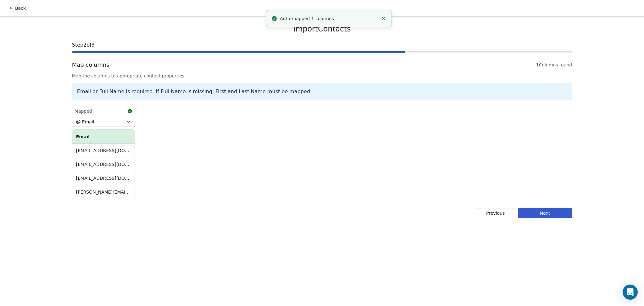 The height and width of the screenshot is (306, 644). What do you see at coordinates (496, 213) in the screenshot?
I see `button: Previous` at bounding box center [496, 213].